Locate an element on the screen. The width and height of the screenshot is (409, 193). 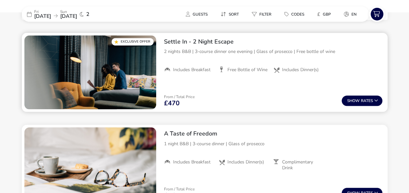
p: 1 night B&B | 3-course dinner | Glass of prosecco is located at coordinates (273, 144).